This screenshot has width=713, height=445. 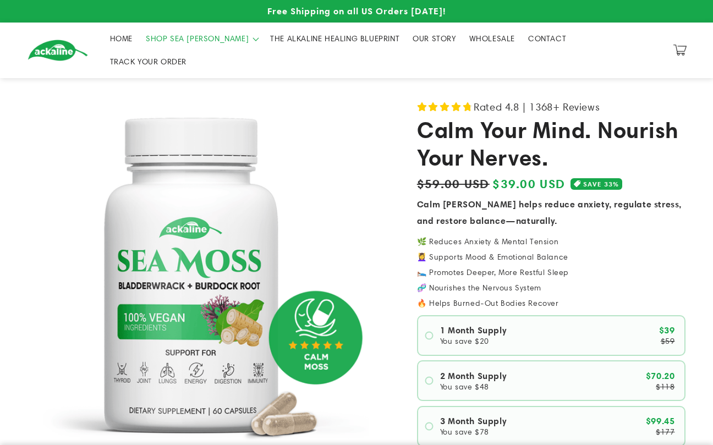 What do you see at coordinates (546, 38) in the screenshot?
I see `span: CONTACT` at bounding box center [546, 38].